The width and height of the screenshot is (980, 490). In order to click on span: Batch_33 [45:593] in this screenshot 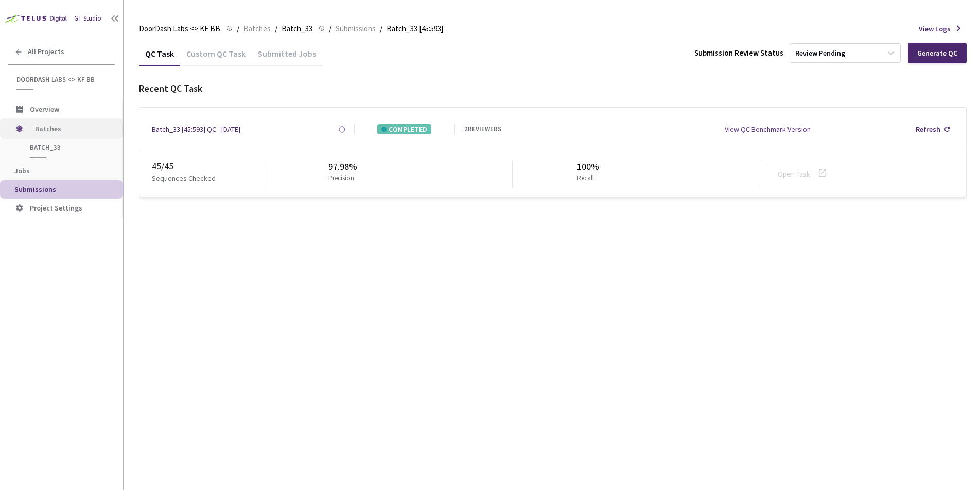, I will do `click(415, 29)`.